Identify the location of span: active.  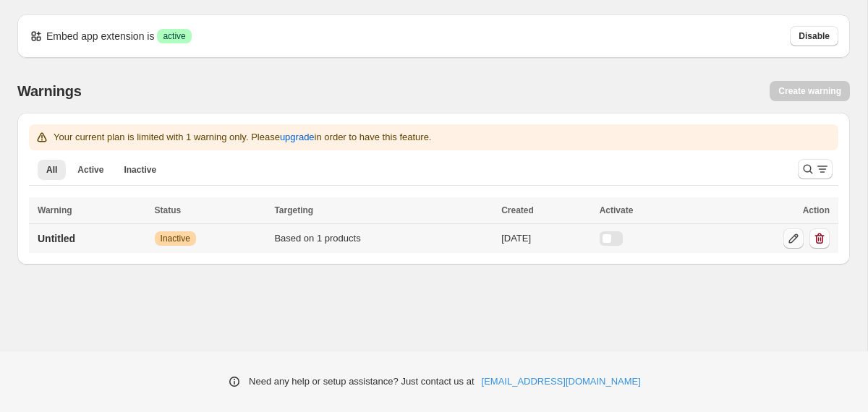
(174, 36).